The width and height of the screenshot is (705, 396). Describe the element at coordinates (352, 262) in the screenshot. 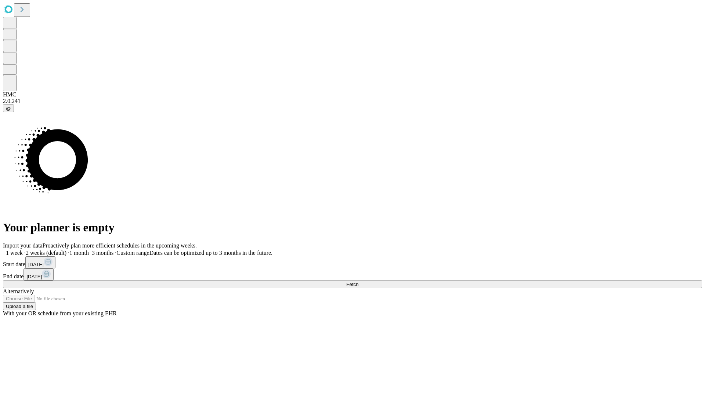

I see `div: Start date` at that location.